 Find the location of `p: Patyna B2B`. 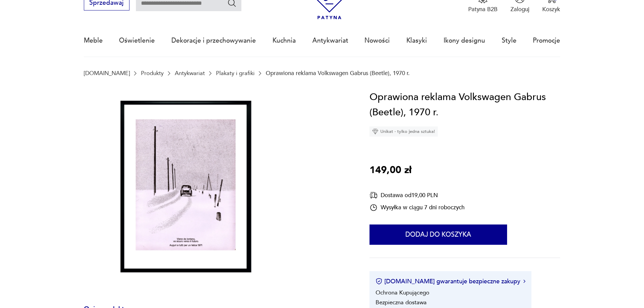

p: Patyna B2B is located at coordinates (483, 9).